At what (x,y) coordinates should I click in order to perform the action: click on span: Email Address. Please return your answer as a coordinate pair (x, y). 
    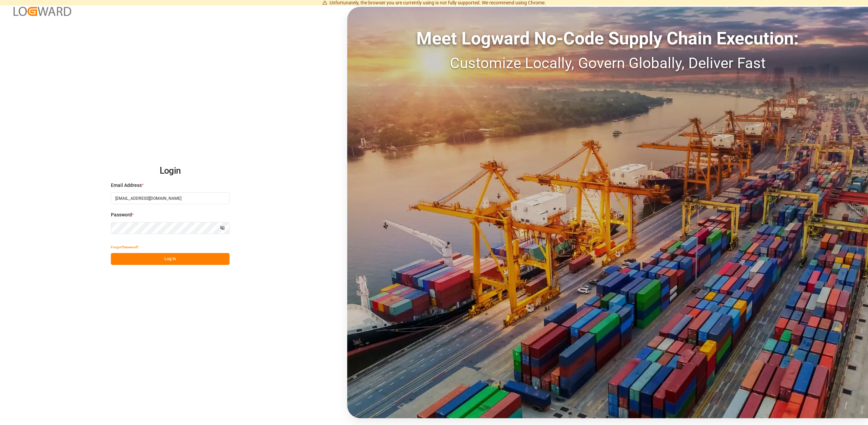
    Looking at the image, I should click on (126, 185).